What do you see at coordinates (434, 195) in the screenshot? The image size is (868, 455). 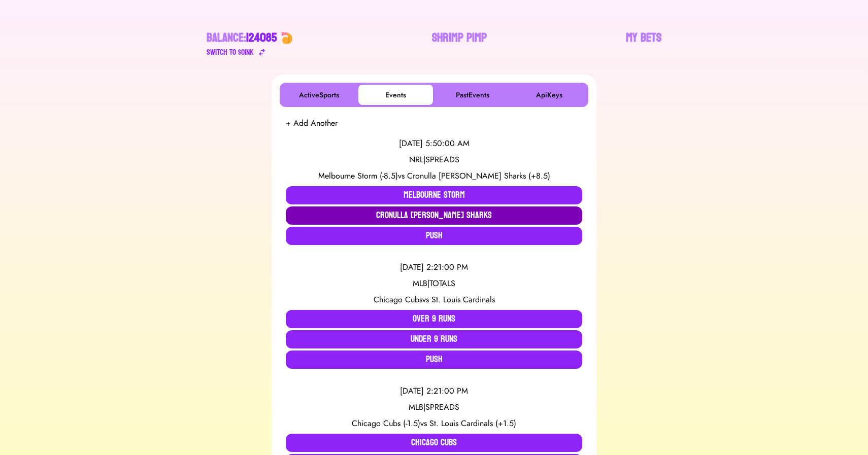 I see `button: Melbourne Storm` at bounding box center [434, 195].